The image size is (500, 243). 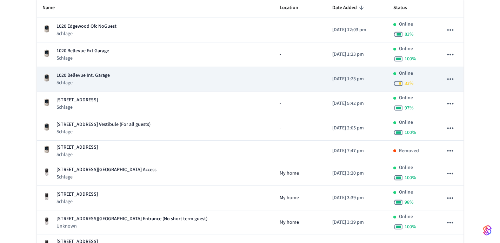 What do you see at coordinates (53, 8) in the screenshot?
I see `span: Name` at bounding box center [53, 8].